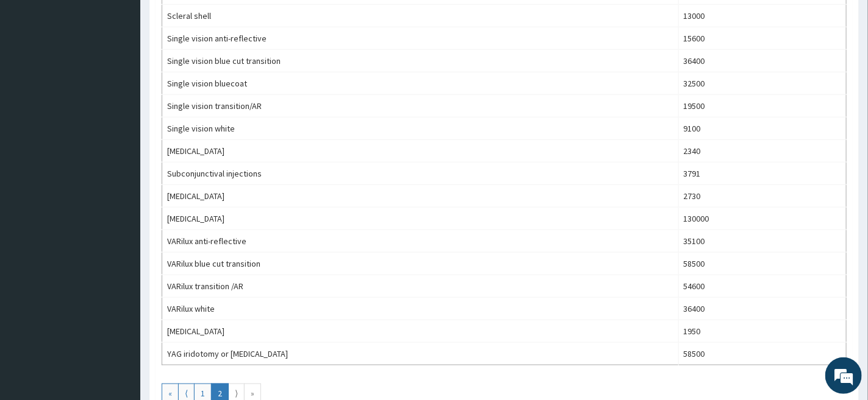 The width and height of the screenshot is (868, 400). I want to click on textarea: Type your message and hit 'Enter', so click(119, 290).